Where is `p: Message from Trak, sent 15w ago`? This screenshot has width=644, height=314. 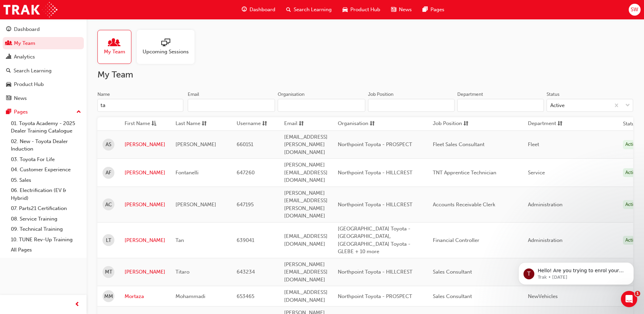
p: Message from Trak, sent 15w ago is located at coordinates (73, 29).